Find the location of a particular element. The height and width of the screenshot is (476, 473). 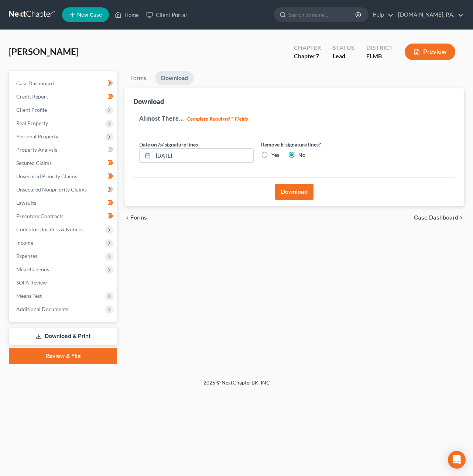

a: Case Dashboard is located at coordinates (63, 83).